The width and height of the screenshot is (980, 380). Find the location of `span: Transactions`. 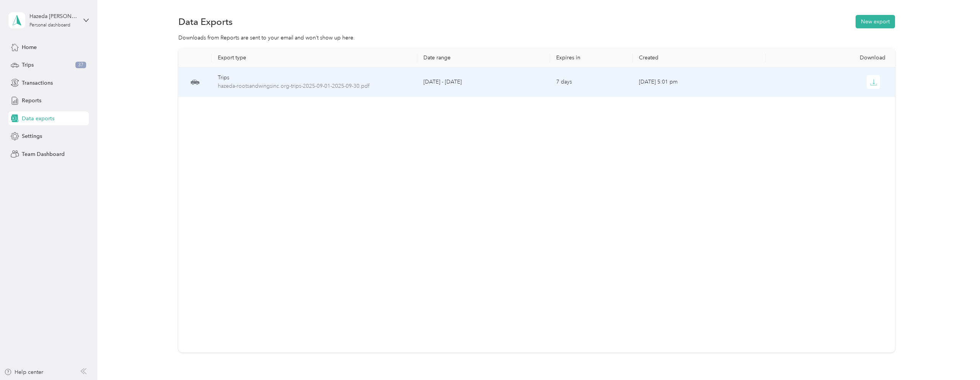

span: Transactions is located at coordinates (37, 82).